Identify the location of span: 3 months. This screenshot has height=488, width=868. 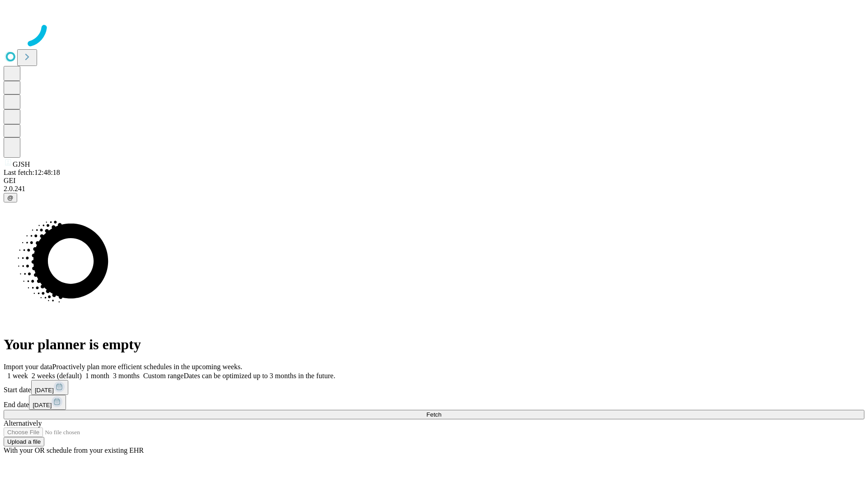
(126, 375).